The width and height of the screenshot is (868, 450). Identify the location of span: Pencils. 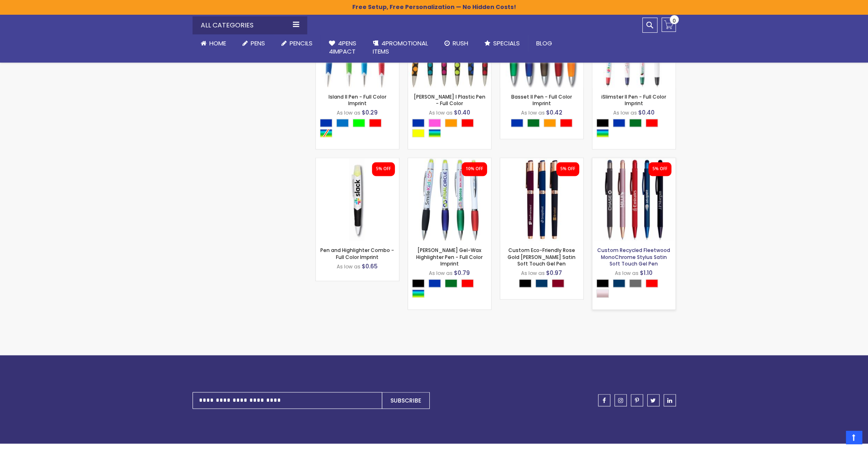
(301, 43).